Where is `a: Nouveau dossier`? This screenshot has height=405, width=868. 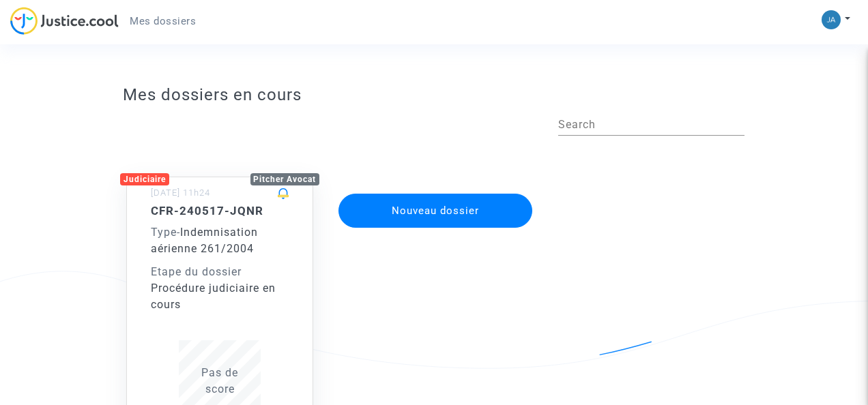 a: Nouveau dossier is located at coordinates (435, 191).